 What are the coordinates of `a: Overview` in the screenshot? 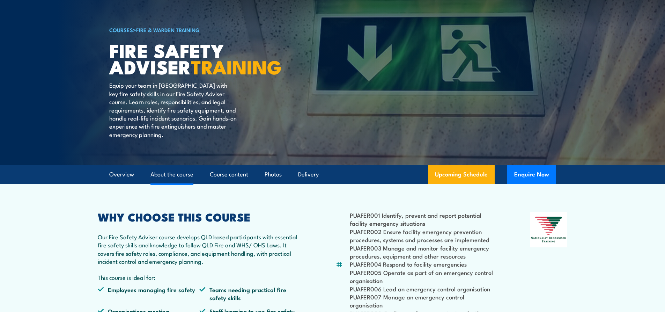 It's located at (121, 174).